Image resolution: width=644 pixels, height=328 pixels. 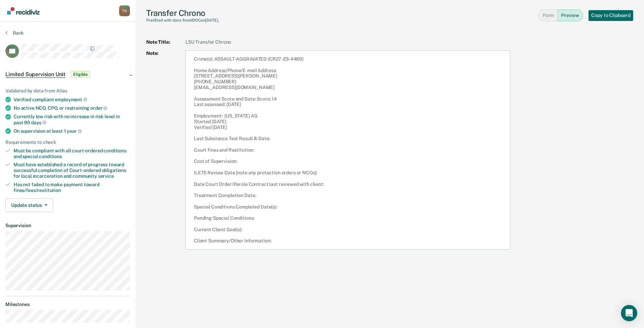 I want to click on div: On supervision at least 1, so click(x=72, y=131).